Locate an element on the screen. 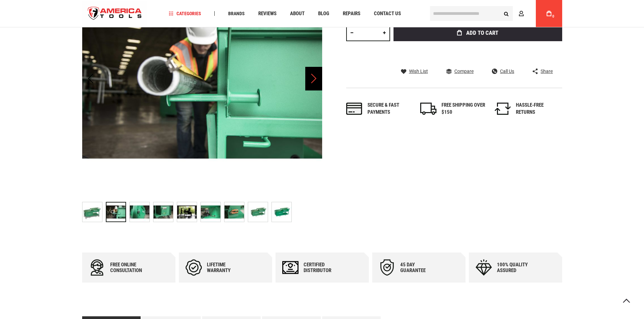 This screenshot has height=319, width=644. a: Contact Us is located at coordinates (387, 13).